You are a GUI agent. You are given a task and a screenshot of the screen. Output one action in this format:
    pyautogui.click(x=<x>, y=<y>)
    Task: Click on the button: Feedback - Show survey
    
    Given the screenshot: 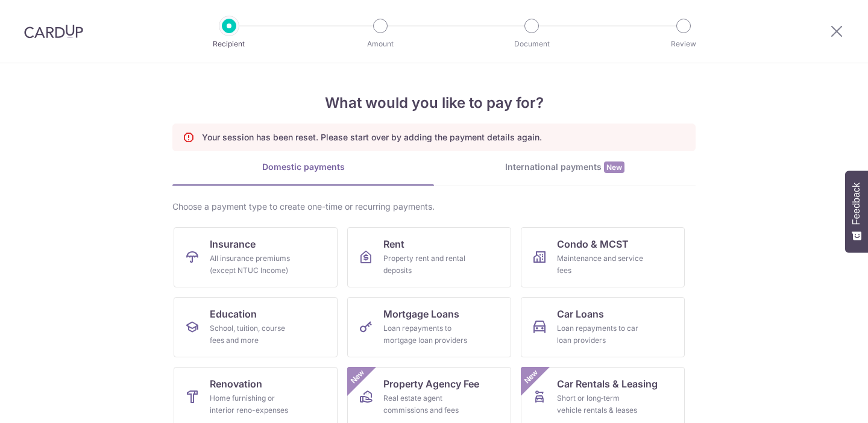 What is the action you would take?
    pyautogui.click(x=856, y=212)
    